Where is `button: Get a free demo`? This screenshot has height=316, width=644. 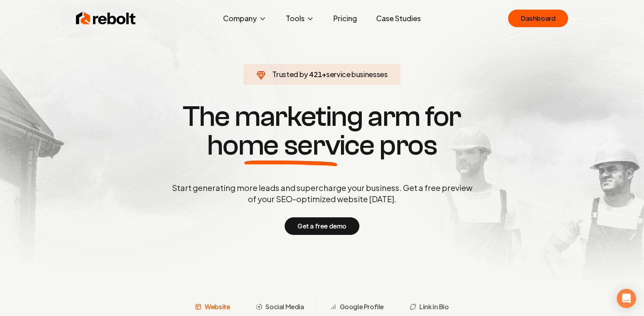 button: Get a free demo is located at coordinates (322, 226).